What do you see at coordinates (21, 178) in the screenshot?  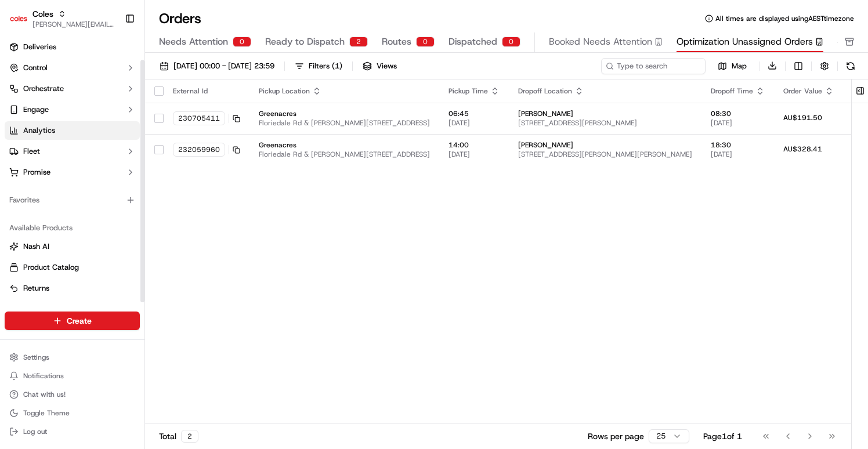 I see `img: Joseph V.` at bounding box center [21, 178].